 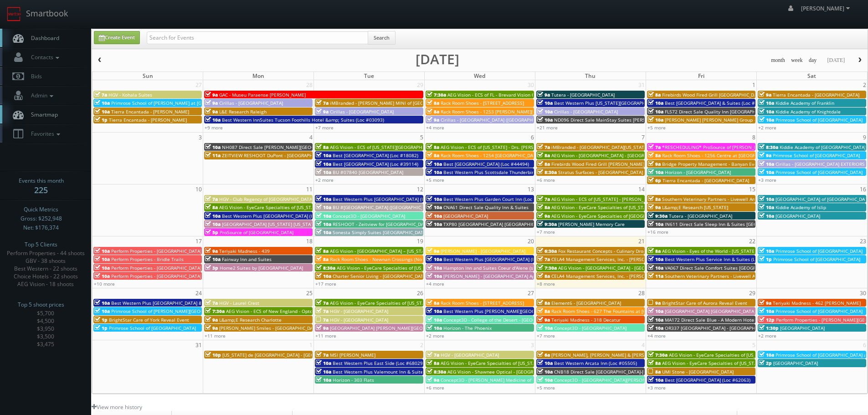 What do you see at coordinates (214, 127) in the screenshot?
I see `a: +9 more` at bounding box center [214, 127].